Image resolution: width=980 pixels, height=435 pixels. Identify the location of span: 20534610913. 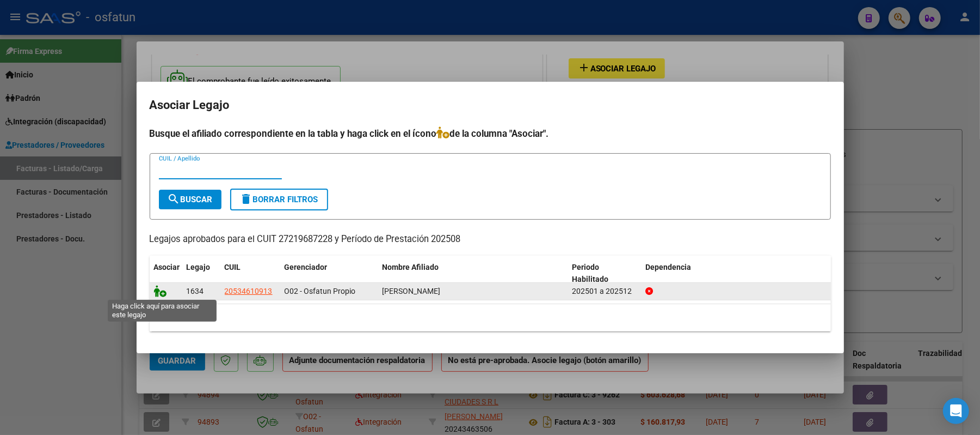
(249, 291).